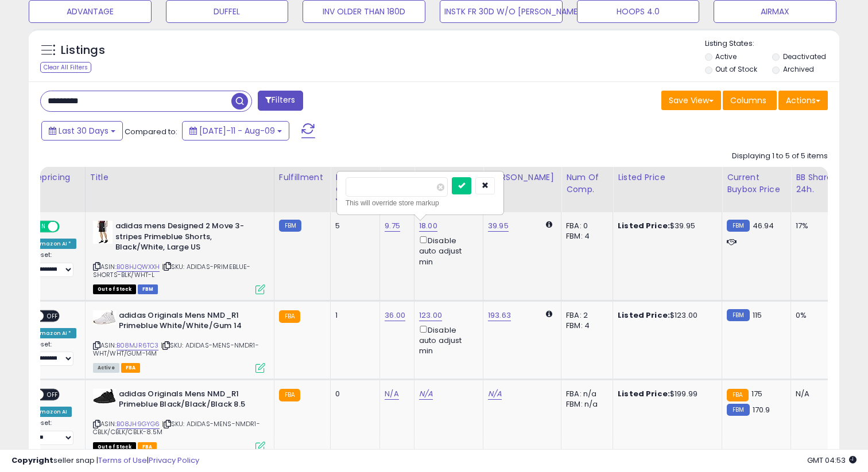  I want to click on span: All listings that are currently out of stock and unavailable for purchase on Amazon, so click(114, 290).